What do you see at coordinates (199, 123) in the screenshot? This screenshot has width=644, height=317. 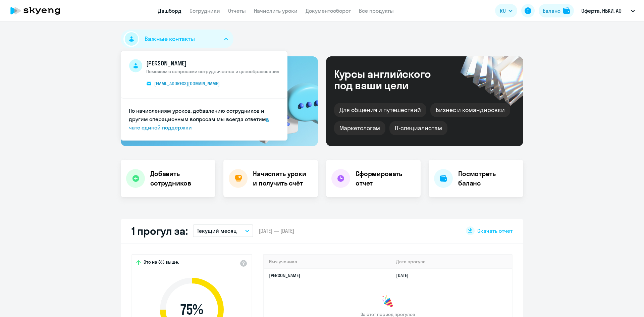 I see `a: в чате единой поддержки` at bounding box center [199, 123].